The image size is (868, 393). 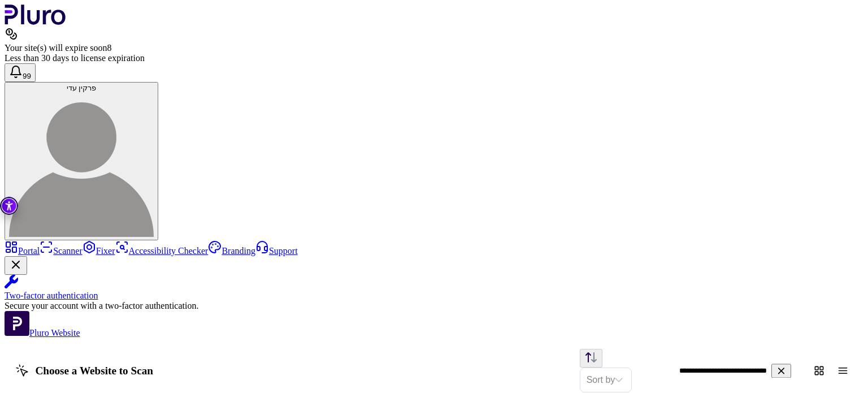 I want to click on button: Change content view type to table, so click(x=842, y=371).